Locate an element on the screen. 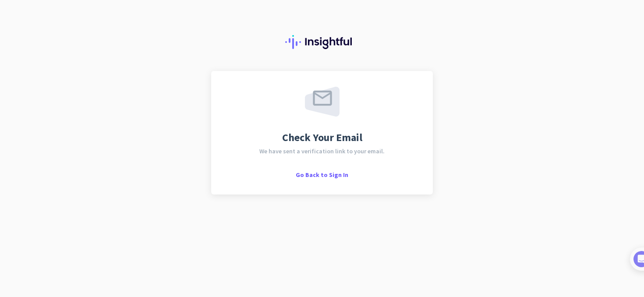 The height and width of the screenshot is (297, 644). span: Go Back to Sign In is located at coordinates (322, 175).